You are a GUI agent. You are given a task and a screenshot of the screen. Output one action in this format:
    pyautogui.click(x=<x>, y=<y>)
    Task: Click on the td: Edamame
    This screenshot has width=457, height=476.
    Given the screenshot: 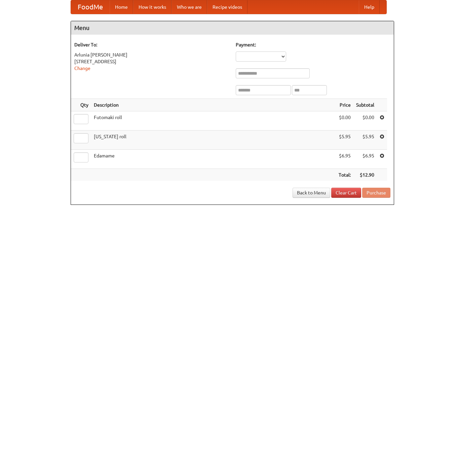 What is the action you would take?
    pyautogui.click(x=214, y=159)
    